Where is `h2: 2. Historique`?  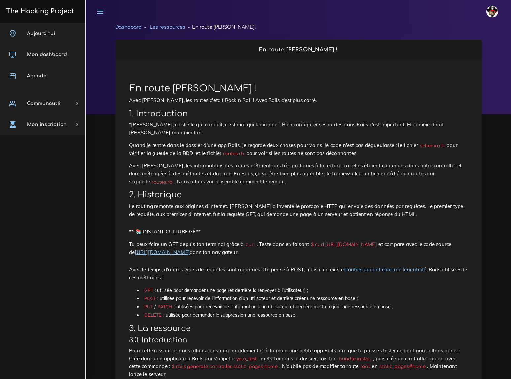 h2: 2. Historique is located at coordinates (299, 195).